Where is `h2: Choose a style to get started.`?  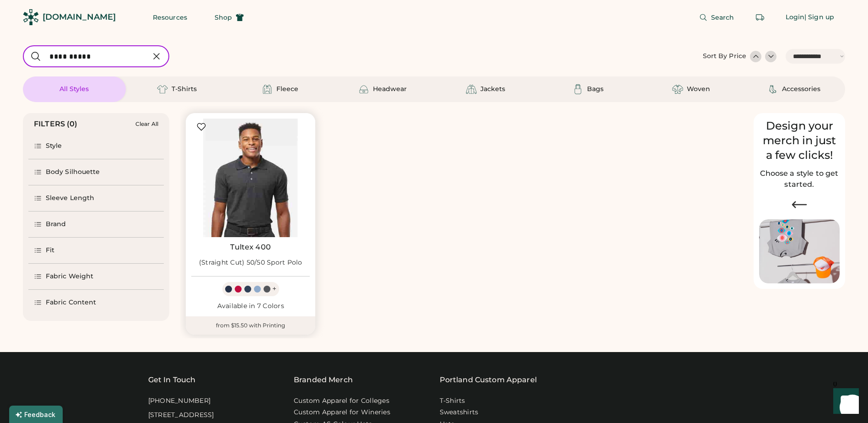
h2: Choose a style to get started. is located at coordinates (799, 179).